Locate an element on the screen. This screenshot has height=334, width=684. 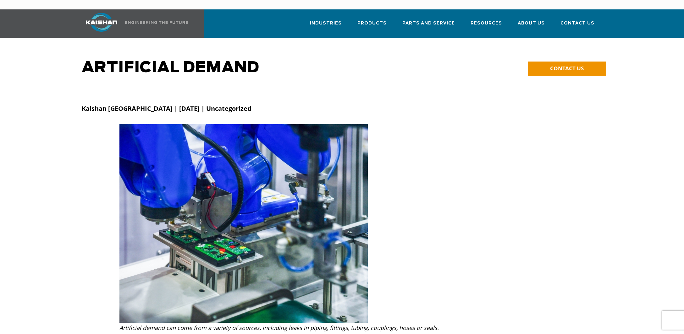
a: Products is located at coordinates (372, 26).